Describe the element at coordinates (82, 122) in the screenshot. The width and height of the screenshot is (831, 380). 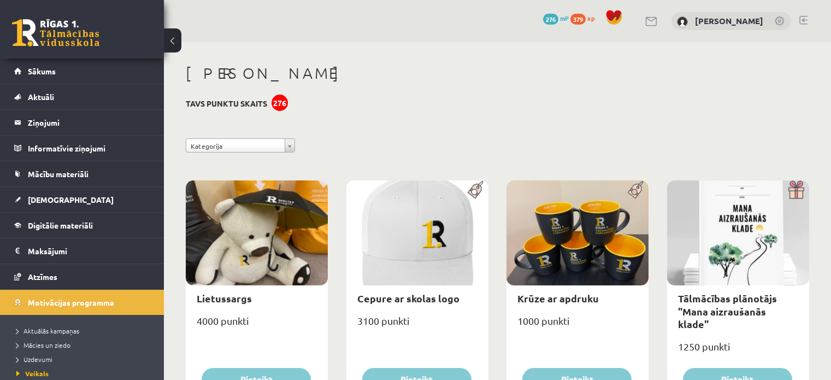
I see `a: Ziņojumi` at that location.